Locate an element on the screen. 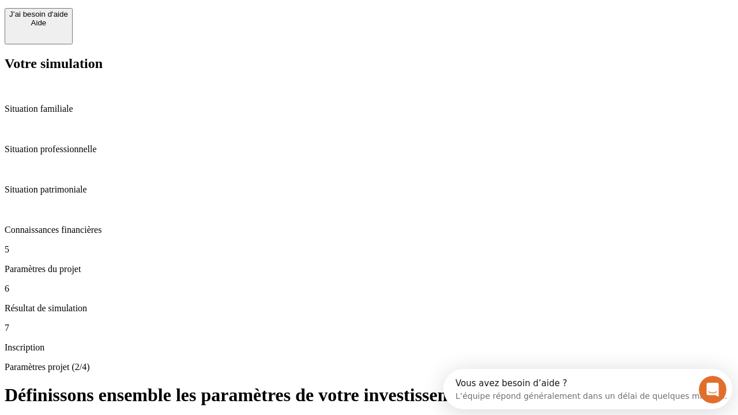  p: Situation professionnelle is located at coordinates (369, 149).